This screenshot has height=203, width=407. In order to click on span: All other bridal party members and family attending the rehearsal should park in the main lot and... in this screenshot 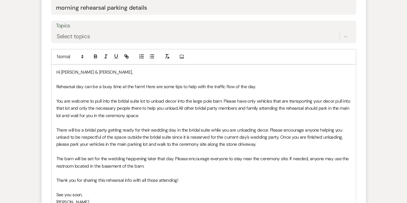, I will do `click(203, 112)`.